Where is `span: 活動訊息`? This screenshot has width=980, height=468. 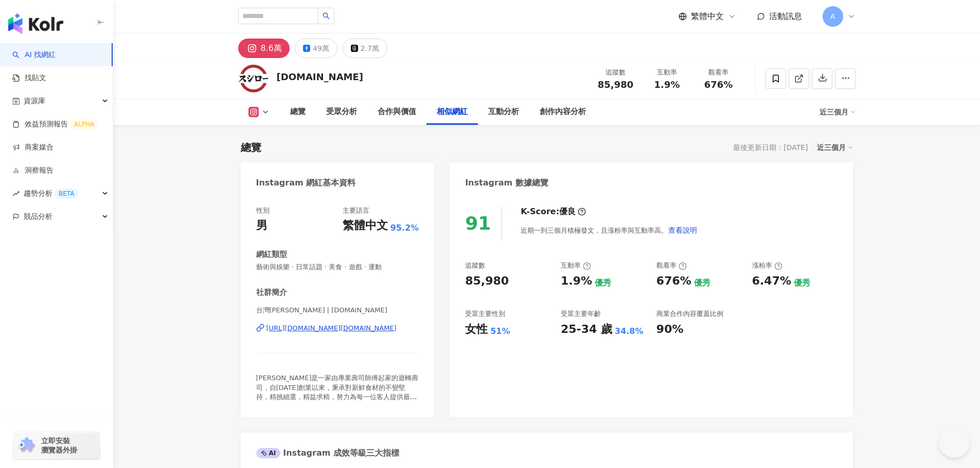 span: 活動訊息 is located at coordinates (785, 16).